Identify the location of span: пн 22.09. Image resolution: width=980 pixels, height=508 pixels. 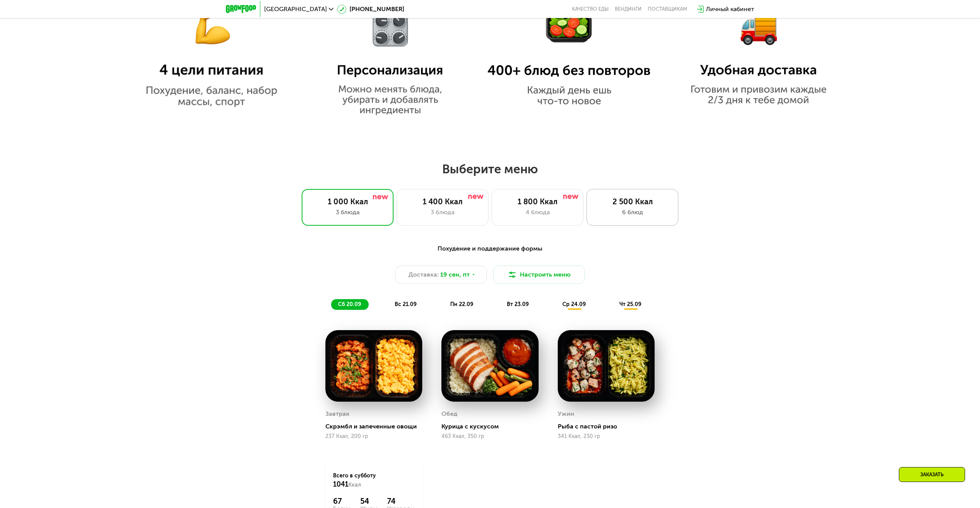
(462, 304).